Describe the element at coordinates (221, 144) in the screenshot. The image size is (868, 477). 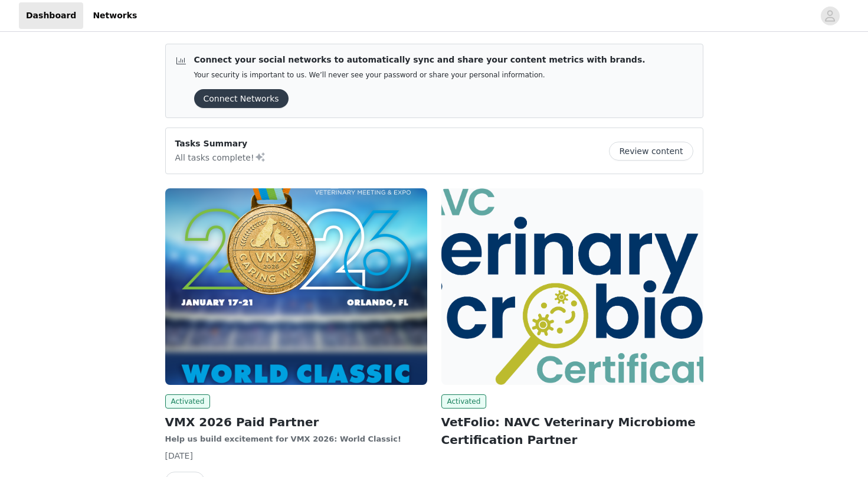
I see `p: Tasks Summary` at that location.